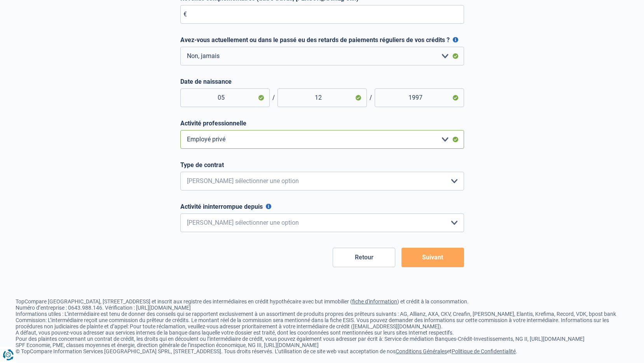  What do you see at coordinates (433, 258) in the screenshot?
I see `button: Suivant` at bounding box center [433, 258].